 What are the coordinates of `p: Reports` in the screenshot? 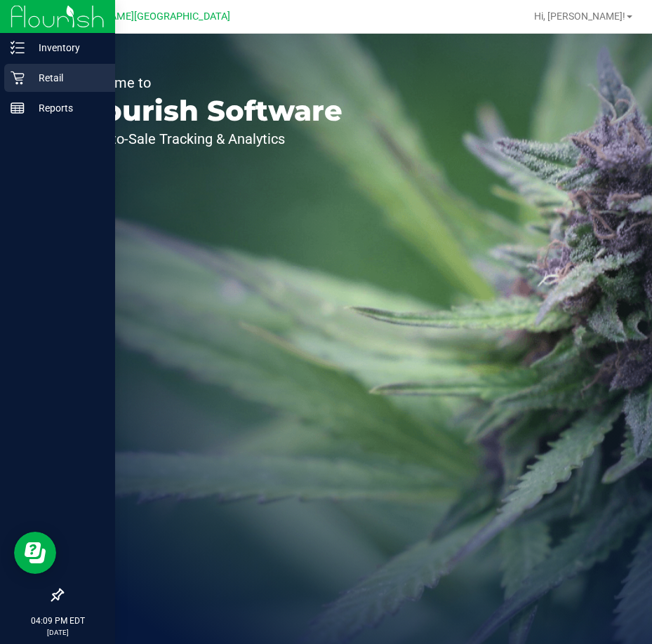 It's located at (67, 108).